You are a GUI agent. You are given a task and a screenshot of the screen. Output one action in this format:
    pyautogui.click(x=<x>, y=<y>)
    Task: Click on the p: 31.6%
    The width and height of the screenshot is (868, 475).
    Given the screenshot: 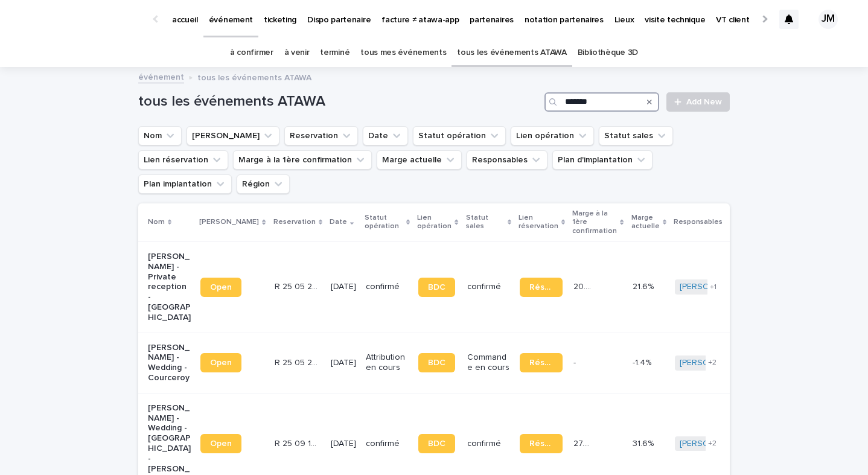 What is the action you would take?
    pyautogui.click(x=644, y=442)
    